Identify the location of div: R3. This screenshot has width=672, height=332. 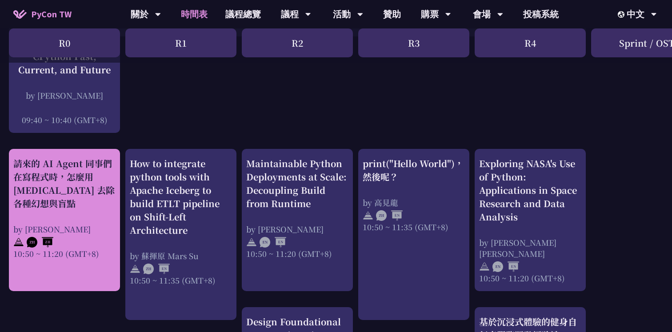
(414, 43).